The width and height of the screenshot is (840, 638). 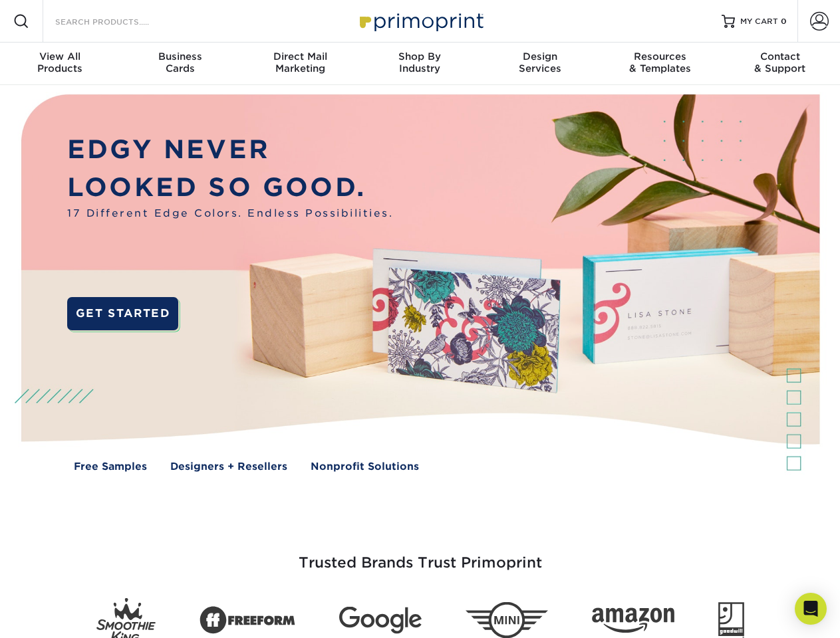 What do you see at coordinates (759, 22) in the screenshot?
I see `span: MY CART` at bounding box center [759, 22].